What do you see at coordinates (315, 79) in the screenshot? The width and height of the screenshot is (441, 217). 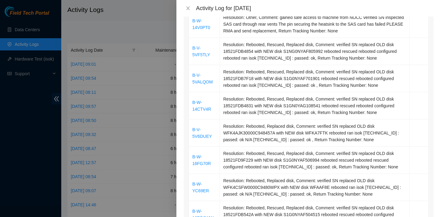 I see `td: Resolution: Rebooted, Rescued, Replaced disk, Comment: verified SN replaced OLD disk 18521FDB7F18...` at bounding box center [315, 79].